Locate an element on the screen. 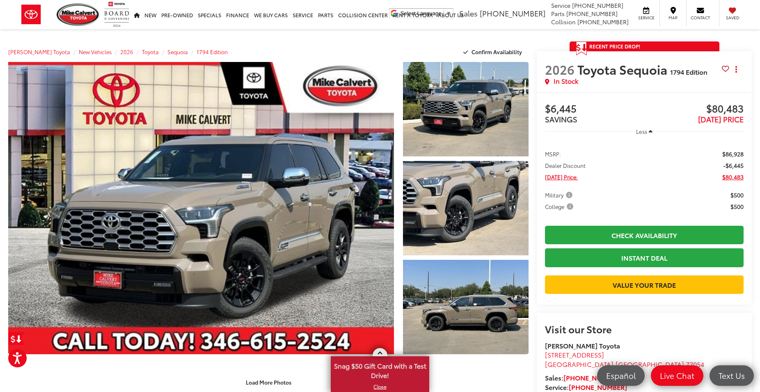 The width and height of the screenshot is (760, 392). h2: Visit our Store is located at coordinates (645, 329).